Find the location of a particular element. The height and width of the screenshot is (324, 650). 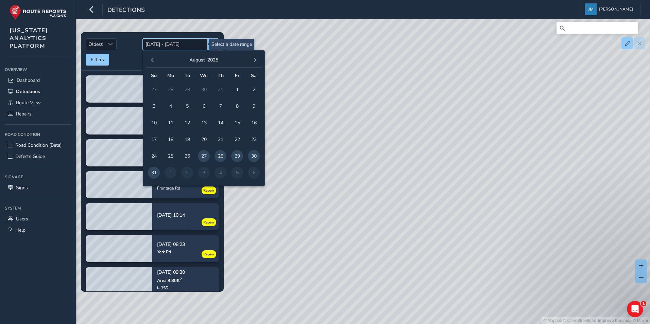

span: 10 is located at coordinates (154, 123).